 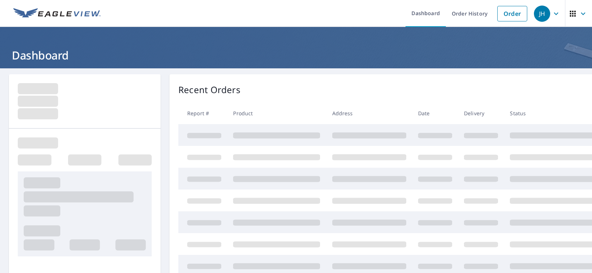 I want to click on p: Recent Orders, so click(x=209, y=90).